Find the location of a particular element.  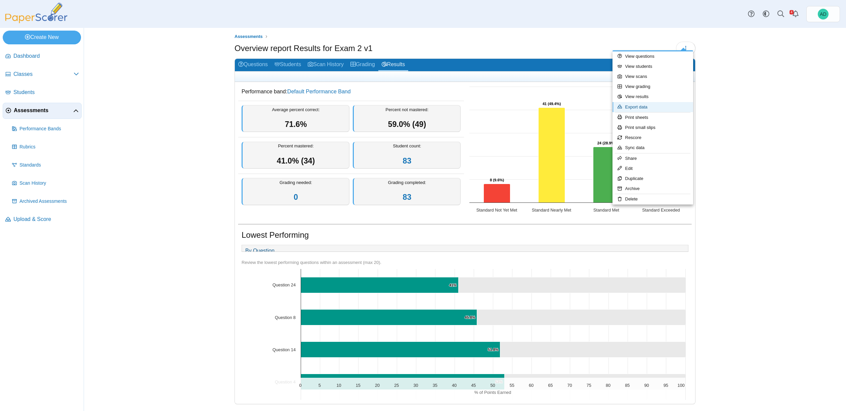

span: Students is located at coordinates (46, 92).